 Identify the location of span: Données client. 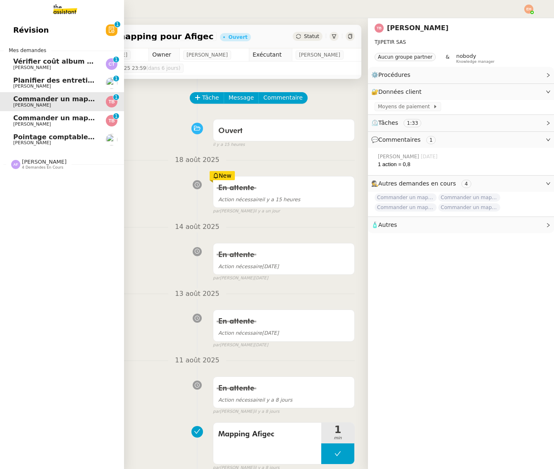
(400, 92).